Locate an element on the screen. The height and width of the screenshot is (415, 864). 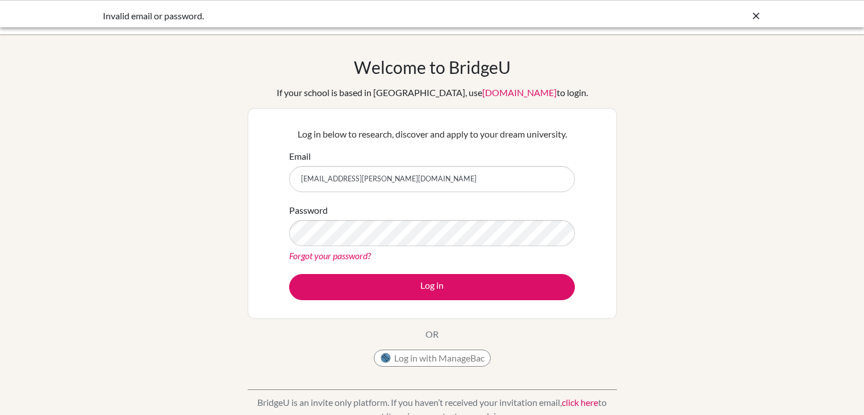
p: Log in below to research, discover and apply to your dream university. is located at coordinates (432, 134).